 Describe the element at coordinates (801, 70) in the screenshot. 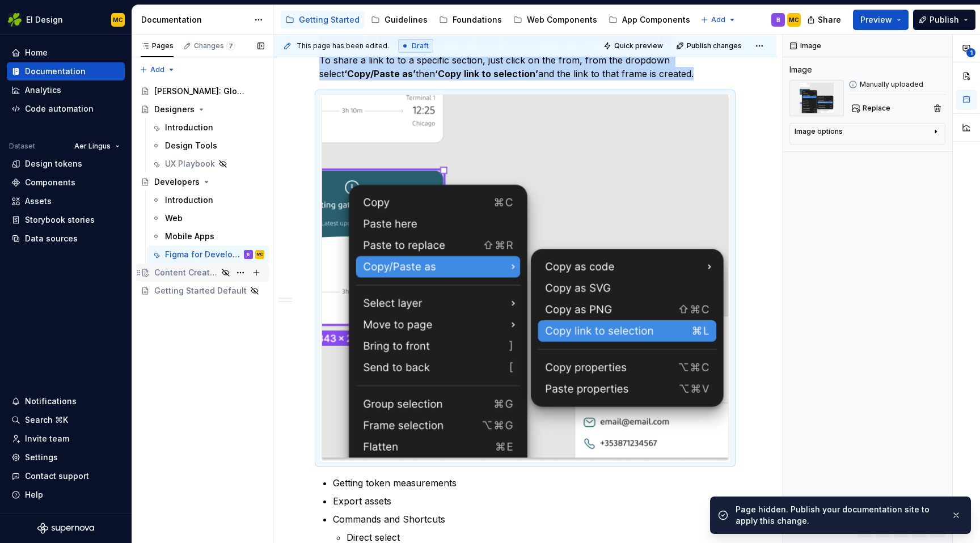

I see `div: Image` at that location.